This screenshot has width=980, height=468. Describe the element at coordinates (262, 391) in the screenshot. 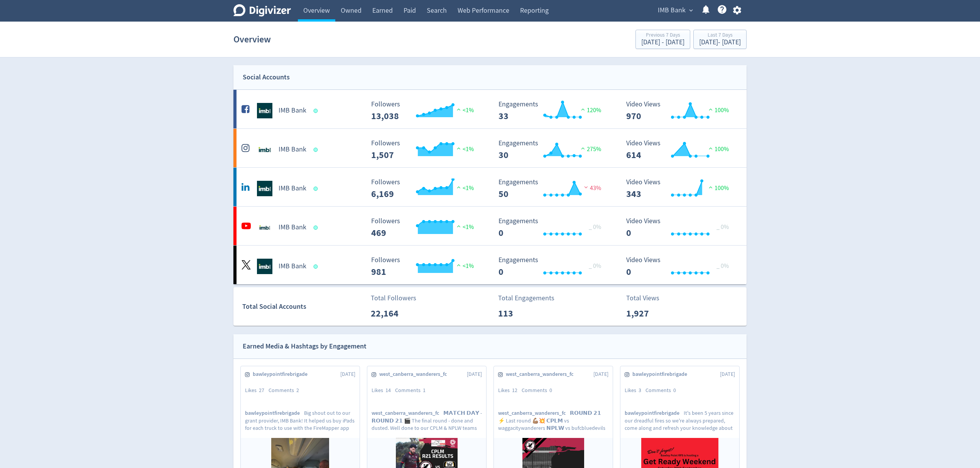

I see `span: 27` at that location.